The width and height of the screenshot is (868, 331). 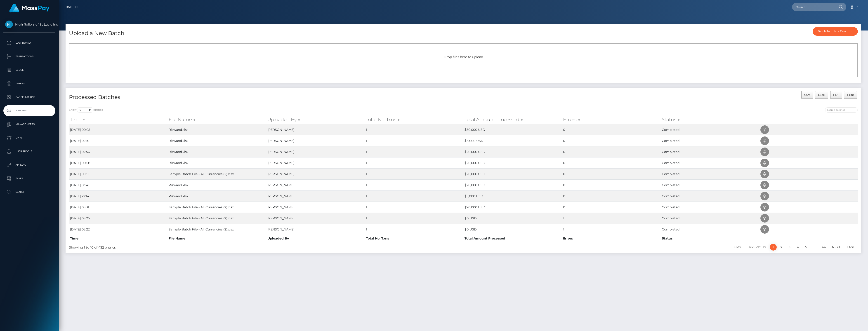 What do you see at coordinates (29, 192) in the screenshot?
I see `a: Search` at bounding box center [29, 192].